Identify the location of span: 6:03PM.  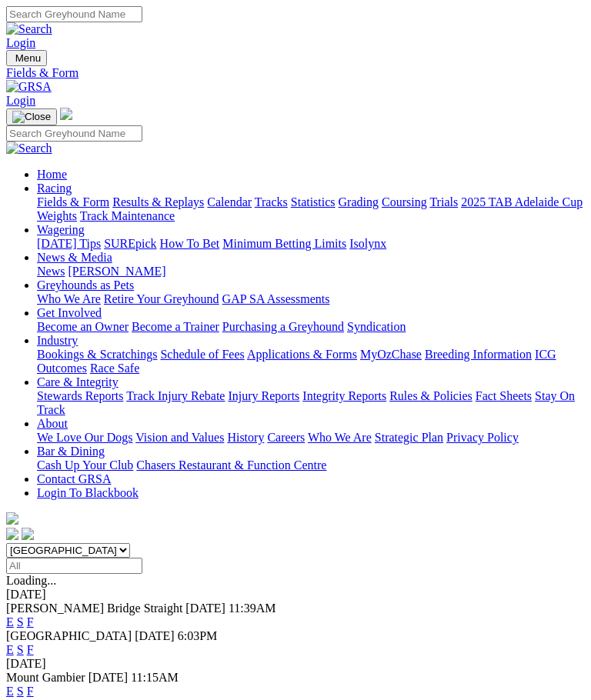
(198, 635).